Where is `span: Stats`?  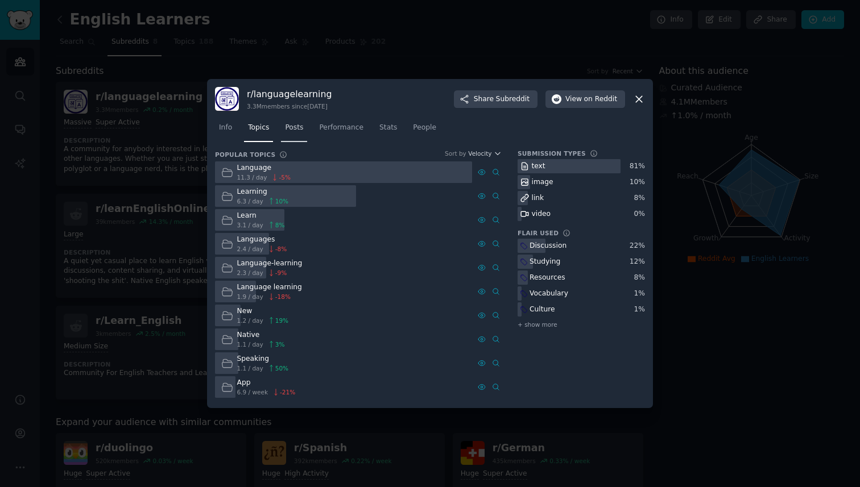
span: Stats is located at coordinates (388, 128).